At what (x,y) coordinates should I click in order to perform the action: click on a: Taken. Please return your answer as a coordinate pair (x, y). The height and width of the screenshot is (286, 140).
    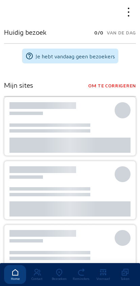
    Looking at the image, I should click on (124, 275).